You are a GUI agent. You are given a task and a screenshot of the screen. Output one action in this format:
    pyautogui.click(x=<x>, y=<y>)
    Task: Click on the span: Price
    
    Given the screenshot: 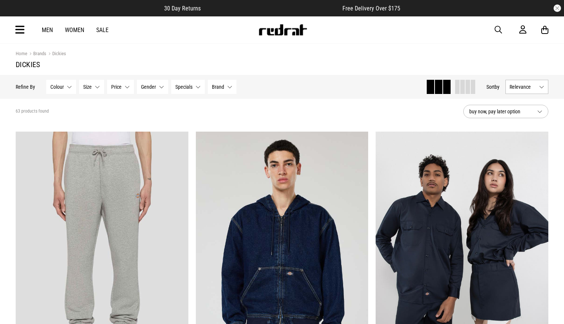 What is the action you would take?
    pyautogui.click(x=116, y=87)
    